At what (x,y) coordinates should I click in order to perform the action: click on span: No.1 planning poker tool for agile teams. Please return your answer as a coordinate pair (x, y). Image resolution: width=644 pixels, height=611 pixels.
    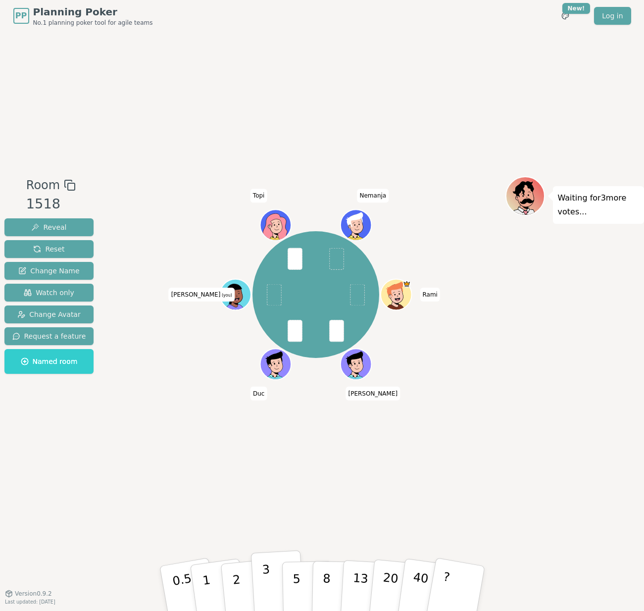
    Looking at the image, I should click on (93, 23).